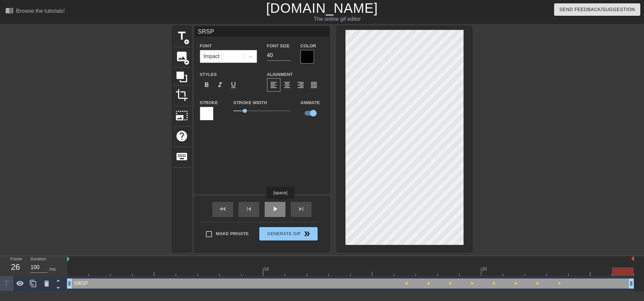 Image resolution: width=644 pixels, height=301 pixels. What do you see at coordinates (16, 266) in the screenshot?
I see `div: Frame` at bounding box center [16, 266].